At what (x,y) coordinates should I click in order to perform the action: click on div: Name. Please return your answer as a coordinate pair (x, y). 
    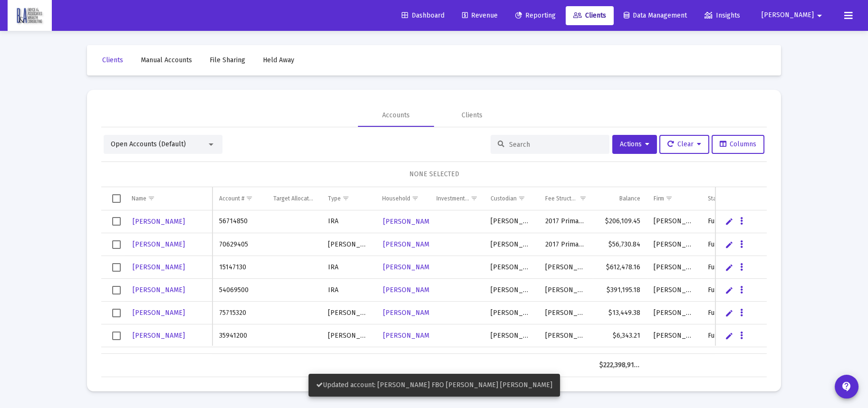
    Looking at the image, I should click on (139, 199).